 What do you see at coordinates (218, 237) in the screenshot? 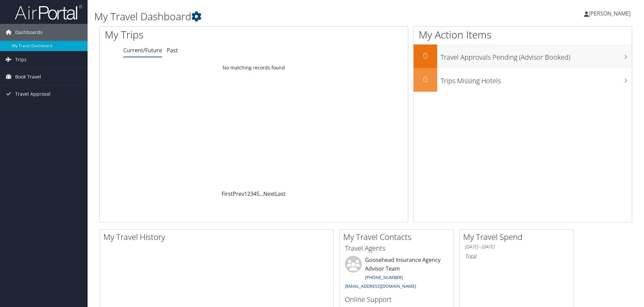
I see `h2: My Travel History` at bounding box center [218, 237].